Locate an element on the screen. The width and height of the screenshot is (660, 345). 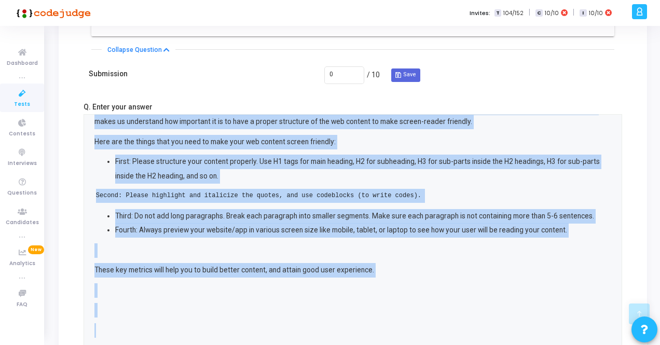
code: Second: Please highlight and italicize the quotes, and use codeblocks (to write codes). is located at coordinates (258, 195).